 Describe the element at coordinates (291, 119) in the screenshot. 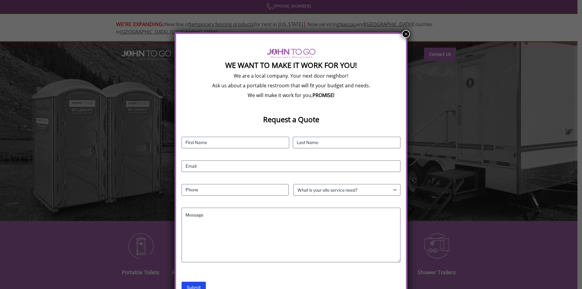

I see `strong: Request a Quote` at that location.